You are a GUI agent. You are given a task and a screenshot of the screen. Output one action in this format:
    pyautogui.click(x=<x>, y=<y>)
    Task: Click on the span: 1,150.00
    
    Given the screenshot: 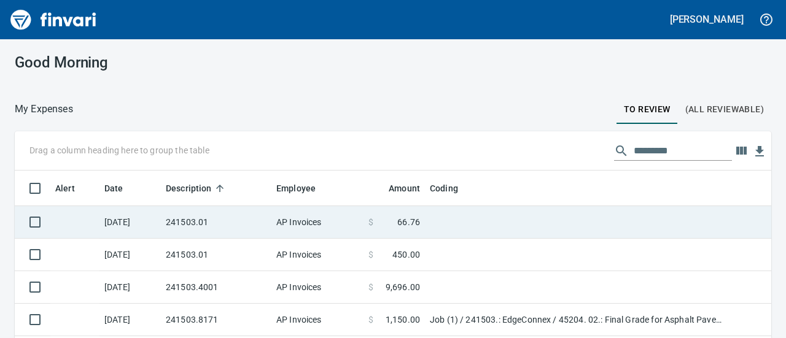 What is the action you would take?
    pyautogui.click(x=403, y=320)
    